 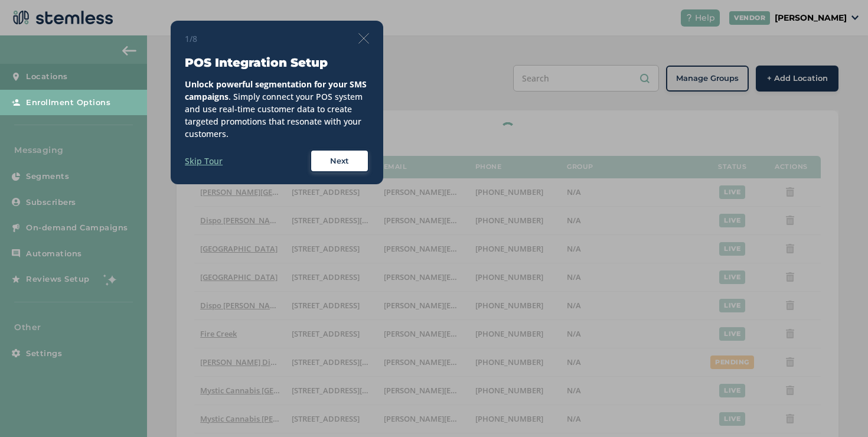 What do you see at coordinates (277, 63) in the screenshot?
I see `h3: POS Integration Setup` at bounding box center [277, 63].